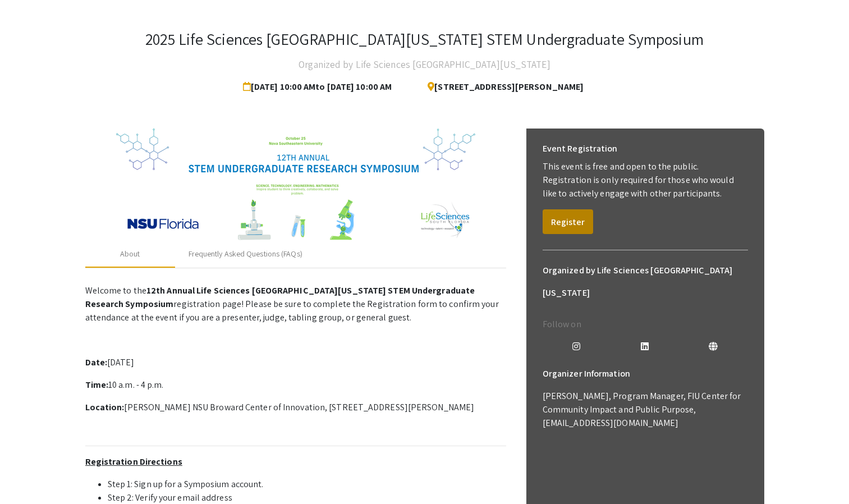  Describe the element at coordinates (97, 384) in the screenshot. I see `strong: Time:` at that location.